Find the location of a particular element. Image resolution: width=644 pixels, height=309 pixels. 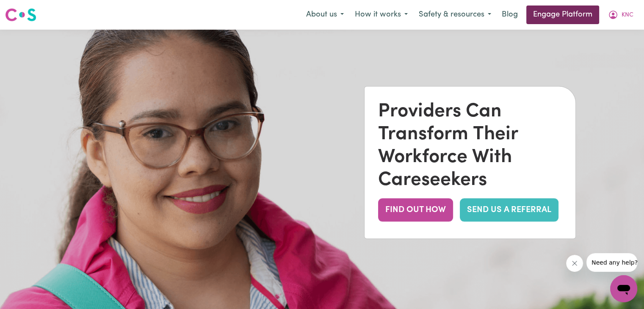

a: Careseekers logo is located at coordinates (21, 15).